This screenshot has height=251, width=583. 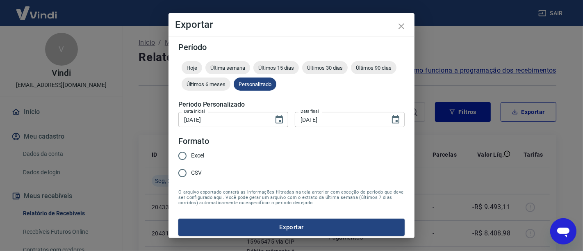 What do you see at coordinates (192, 68) in the screenshot?
I see `div: Hoje` at bounding box center [192, 68].